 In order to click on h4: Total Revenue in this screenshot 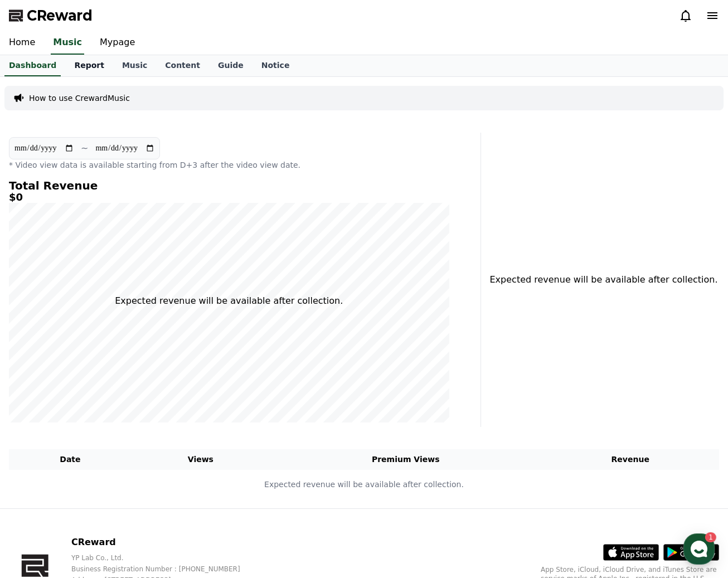, I will do `click(229, 186)`.